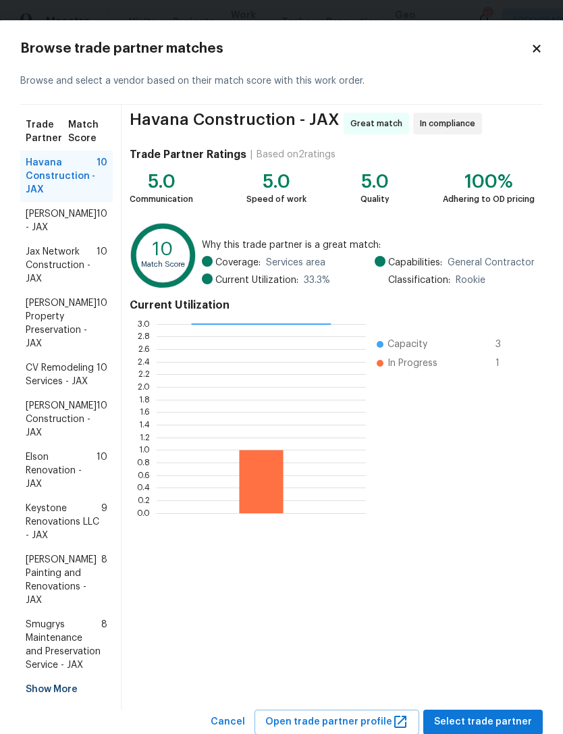  What do you see at coordinates (66, 689) in the screenshot?
I see `div: Show More` at bounding box center [66, 689].